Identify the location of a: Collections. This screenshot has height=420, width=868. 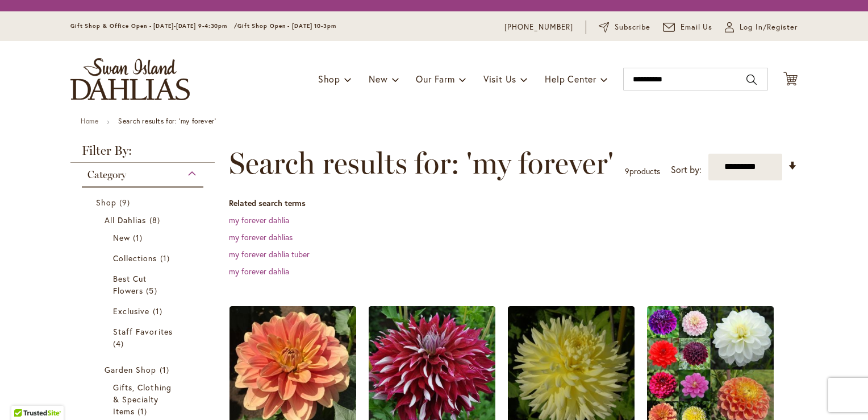
(144, 257).